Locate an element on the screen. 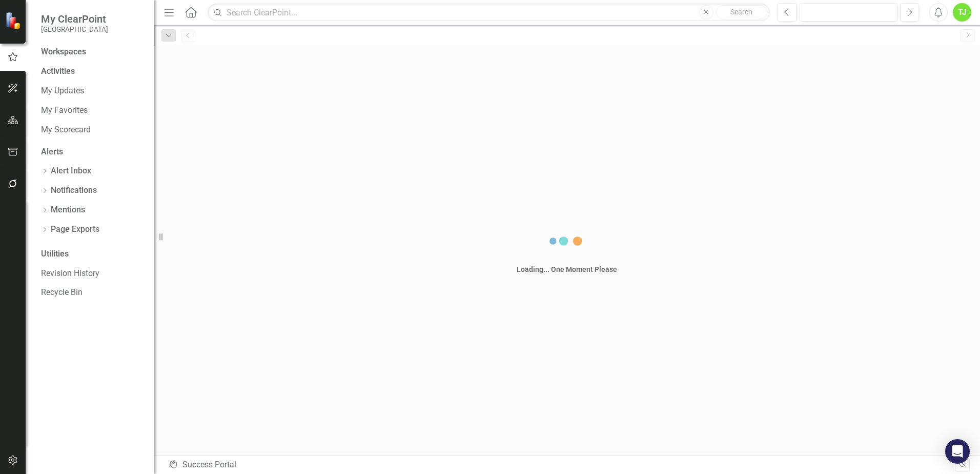  div: Success Portal is located at coordinates (562, 465).